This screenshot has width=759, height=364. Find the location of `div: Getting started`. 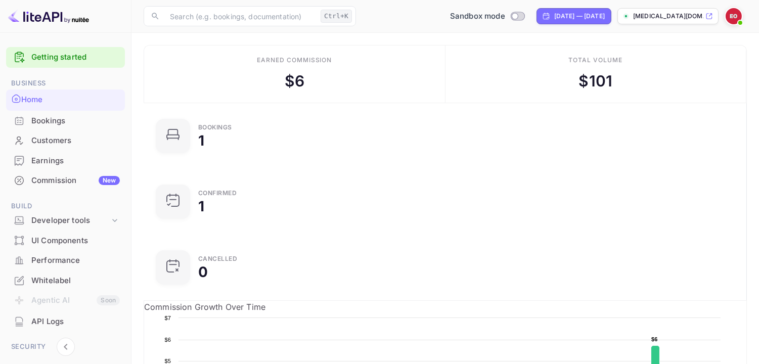

div: Getting started is located at coordinates (65, 57).